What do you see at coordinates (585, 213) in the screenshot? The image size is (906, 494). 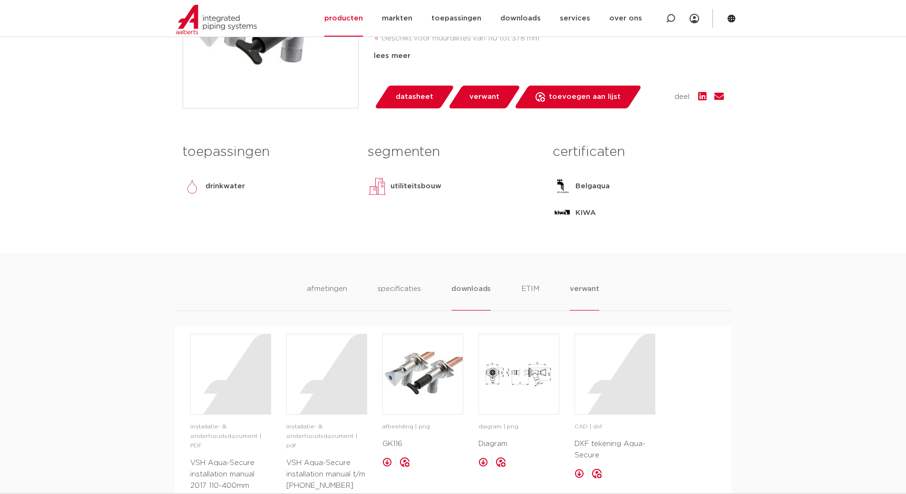 I see `p: KIWA` at bounding box center [585, 213].